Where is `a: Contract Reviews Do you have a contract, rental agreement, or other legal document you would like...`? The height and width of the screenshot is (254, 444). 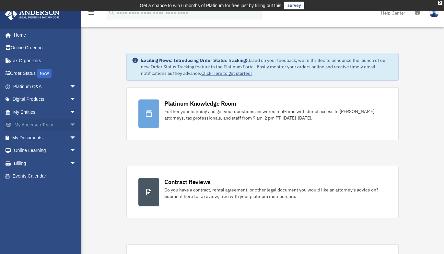
a: Contract Reviews Do you have a contract, rental agreement, or other legal document you would like... is located at coordinates (262, 192).